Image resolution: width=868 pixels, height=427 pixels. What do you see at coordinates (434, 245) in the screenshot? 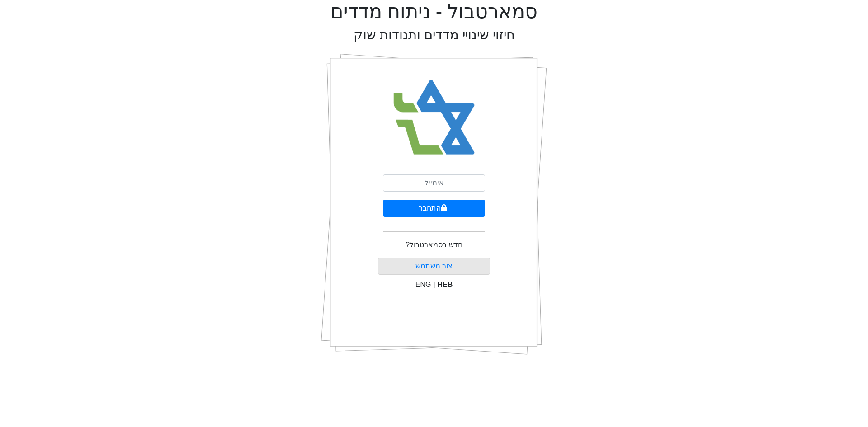
I see `p: חדש בסמארטבול?` at bounding box center [434, 245].